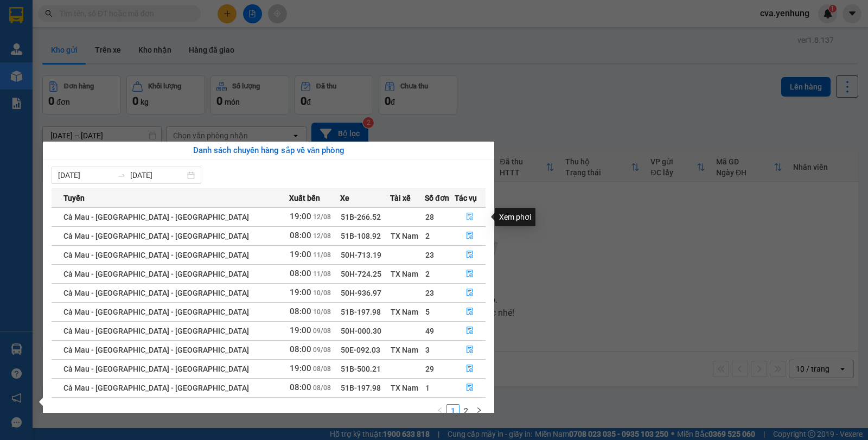  What do you see at coordinates (344, 198) in the screenshot?
I see `span: Xe` at bounding box center [344, 198].